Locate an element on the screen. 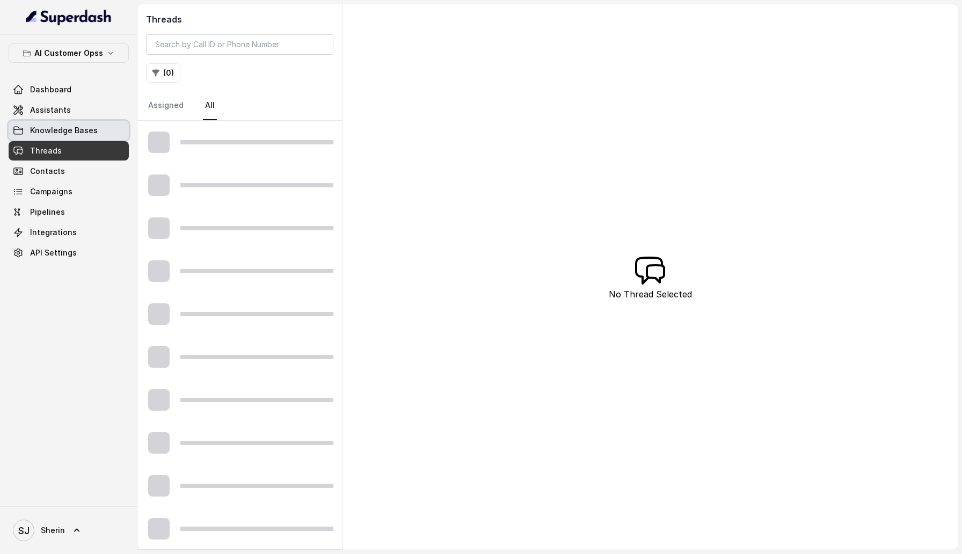 This screenshot has width=962, height=554. a: Contacts is located at coordinates (69, 171).